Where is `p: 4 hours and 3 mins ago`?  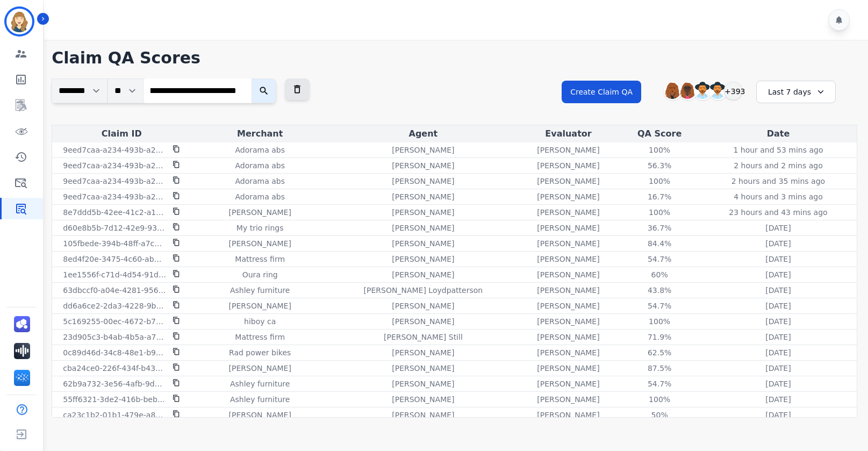
p: 4 hours and 3 mins ago is located at coordinates (778, 197).